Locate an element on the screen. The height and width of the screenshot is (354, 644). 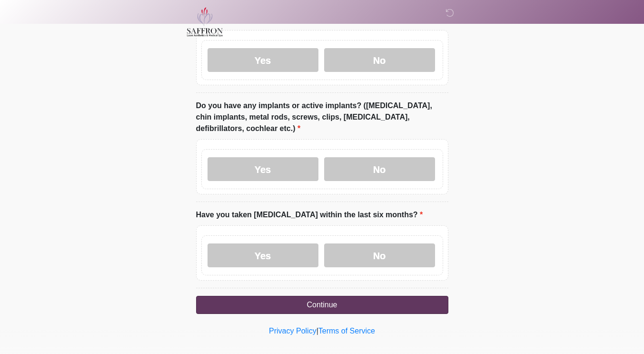
a: Terms of Service is located at coordinates (346, 331).